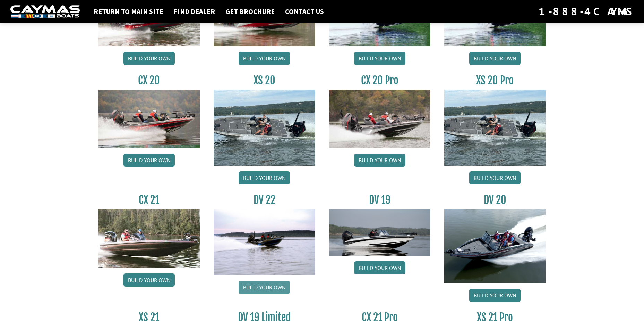  Describe the element at coordinates (149, 200) in the screenshot. I see `h3: CX 21` at that location.